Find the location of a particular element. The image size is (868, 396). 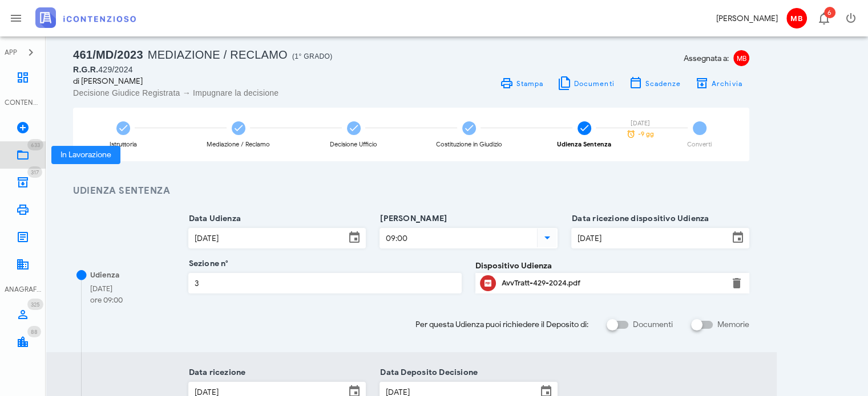

span: Scadenze is located at coordinates (663, 84).